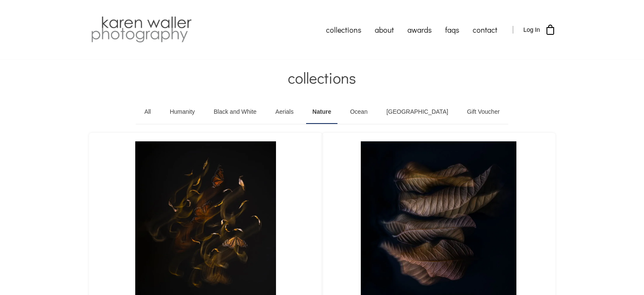  I want to click on a: Aerials, so click(285, 111).